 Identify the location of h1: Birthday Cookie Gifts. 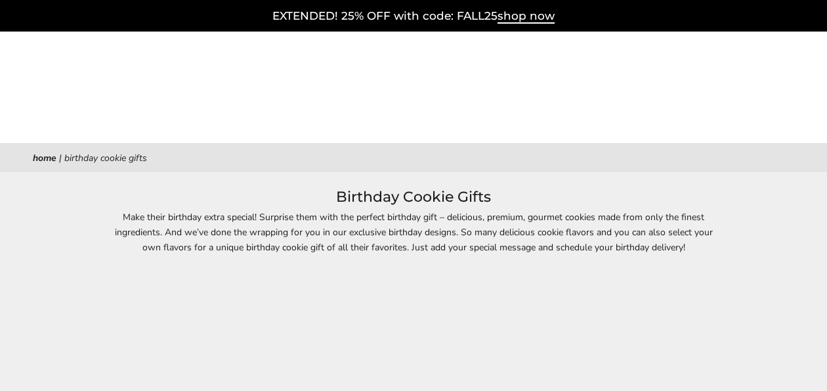
(414, 197).